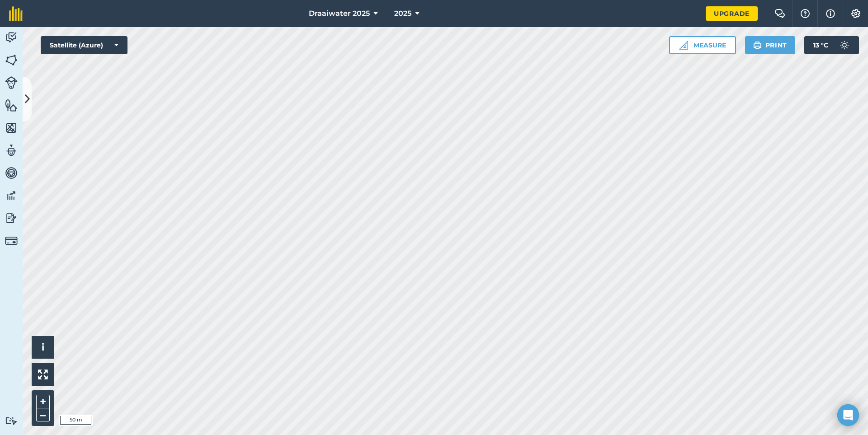 This screenshot has height=435, width=868. Describe the element at coordinates (770, 45) in the screenshot. I see `button: Print` at that location.